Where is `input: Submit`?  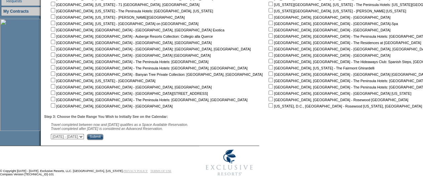
input: Submit is located at coordinates (95, 137).